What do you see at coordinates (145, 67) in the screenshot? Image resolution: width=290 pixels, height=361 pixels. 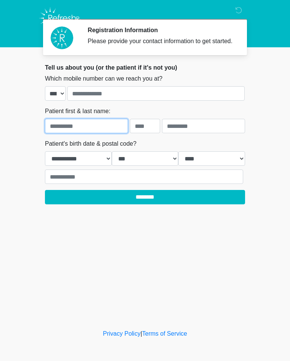 I see `h2: Tell us about you (or the patient if it's not you)` at bounding box center [145, 67].